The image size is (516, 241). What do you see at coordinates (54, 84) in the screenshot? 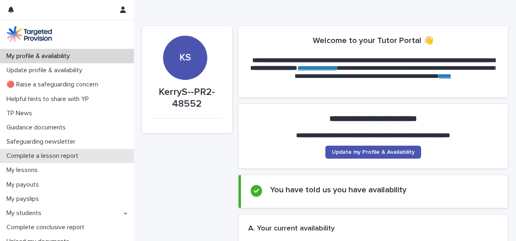
I see `p: 🔴 Raise a safeguarding concern` at bounding box center [54, 84].